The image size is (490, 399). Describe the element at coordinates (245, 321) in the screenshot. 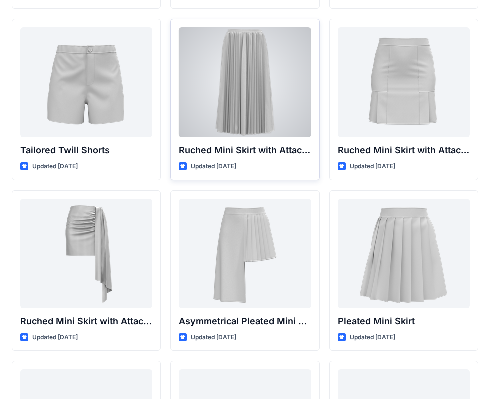

I see `p: Asymmetrical Pleated Mini Skirt with Drape` at that location.